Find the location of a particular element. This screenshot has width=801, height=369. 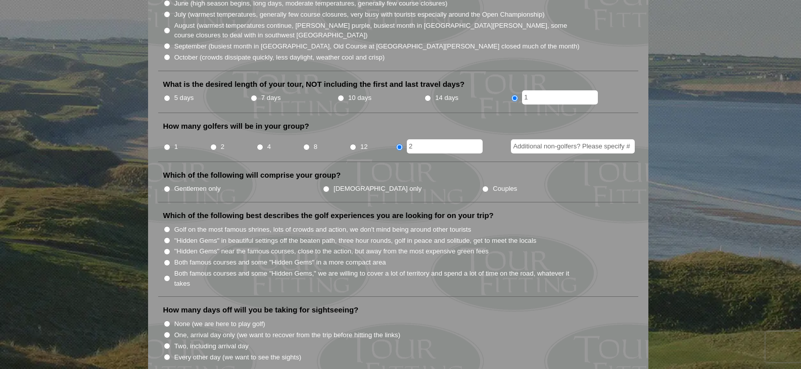

label: Which of the following best describes the golf experiences you are looking for on your trip? is located at coordinates (328, 216).